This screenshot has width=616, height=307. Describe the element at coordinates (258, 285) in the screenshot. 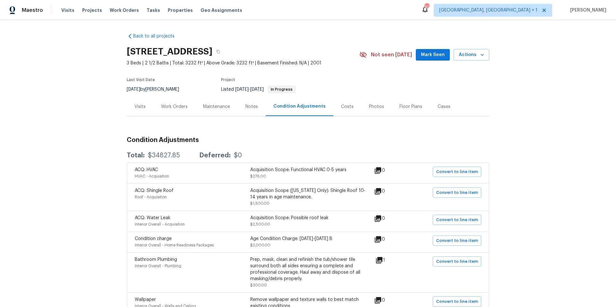

I see `span: $300.00` at that location.